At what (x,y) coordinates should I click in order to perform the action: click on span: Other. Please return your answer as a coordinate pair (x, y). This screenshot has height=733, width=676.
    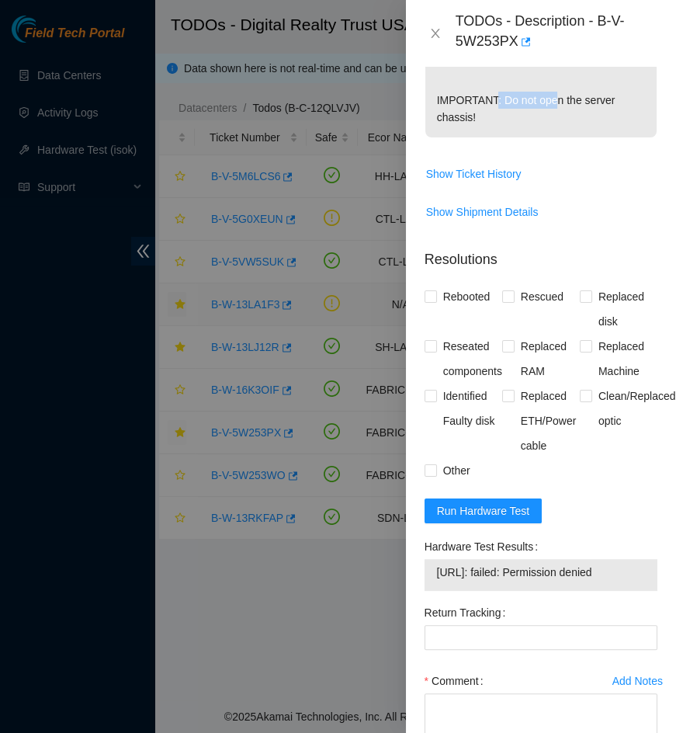
    Looking at the image, I should click on (456, 470).